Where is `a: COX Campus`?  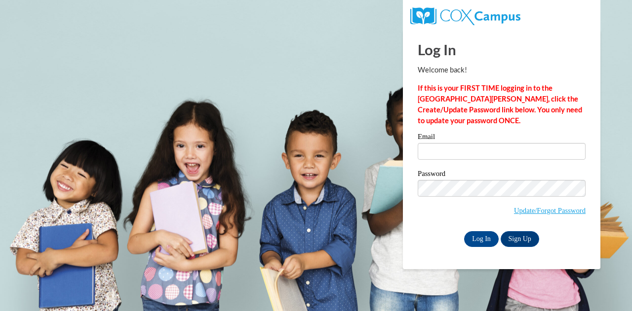 a: COX Campus is located at coordinates (465, 15).